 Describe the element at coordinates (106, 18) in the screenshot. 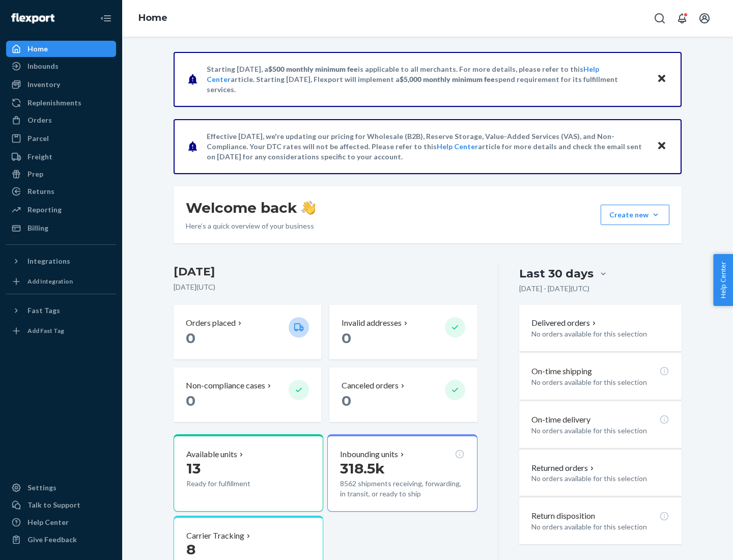

I see `button: Close Navigation` at that location.